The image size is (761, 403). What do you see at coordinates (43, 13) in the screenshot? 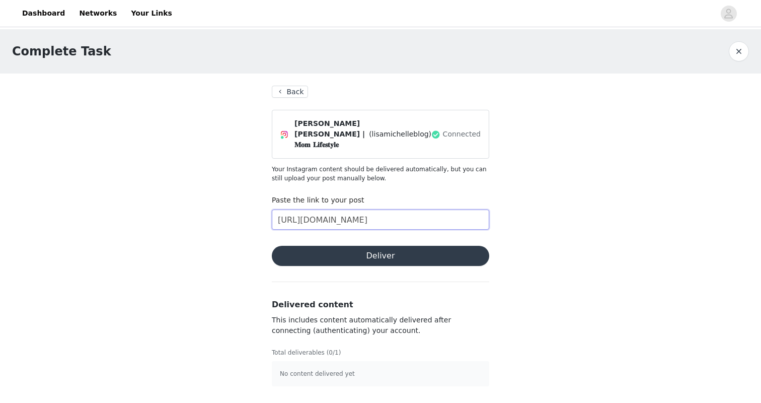
I see `a: Dashboard` at bounding box center [43, 13].